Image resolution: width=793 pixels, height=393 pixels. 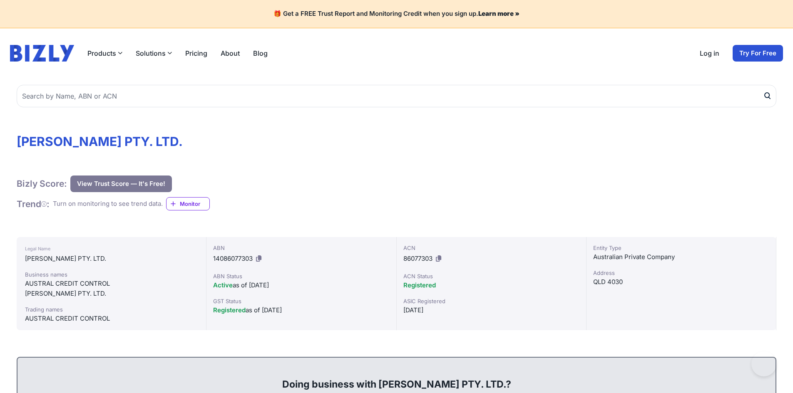 I want to click on div: QLD 4030, so click(x=681, y=282).